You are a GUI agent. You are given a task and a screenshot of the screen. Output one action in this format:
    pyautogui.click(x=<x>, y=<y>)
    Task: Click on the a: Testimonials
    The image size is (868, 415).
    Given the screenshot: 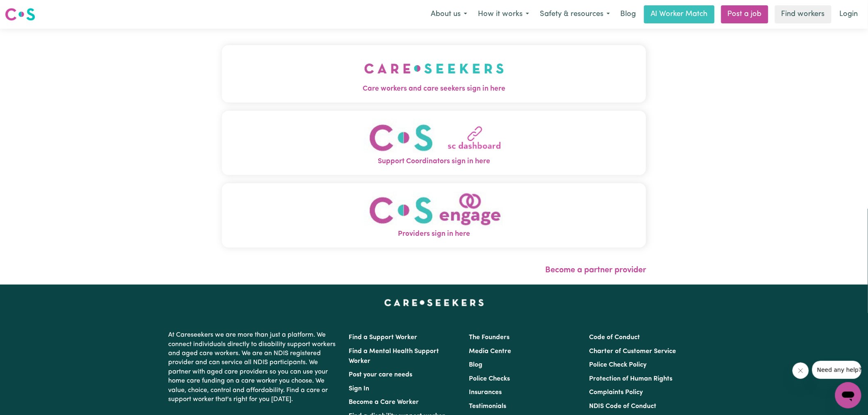 What is the action you would take?
    pyautogui.click(x=487, y=406)
    